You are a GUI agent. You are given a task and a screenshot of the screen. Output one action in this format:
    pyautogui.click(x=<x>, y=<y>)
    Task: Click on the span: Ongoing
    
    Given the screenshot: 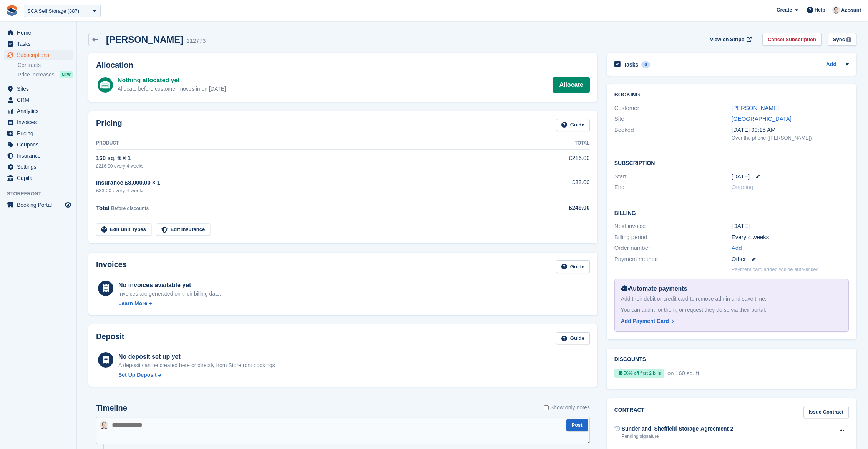 What is the action you would take?
    pyautogui.click(x=742, y=187)
    